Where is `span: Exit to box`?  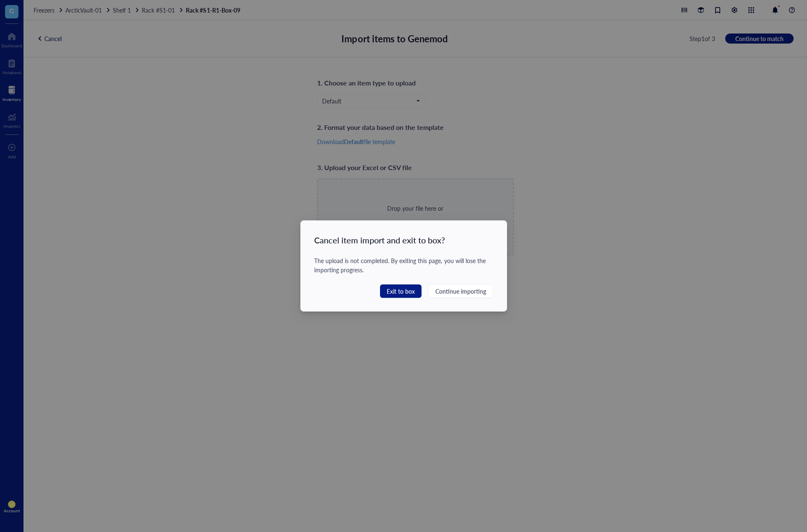 span: Exit to box is located at coordinates (400, 291).